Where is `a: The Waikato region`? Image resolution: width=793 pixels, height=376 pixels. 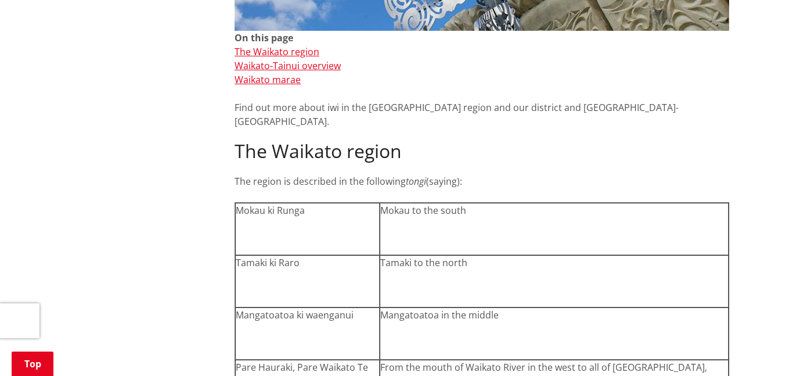 a: The Waikato region is located at coordinates (277, 52).